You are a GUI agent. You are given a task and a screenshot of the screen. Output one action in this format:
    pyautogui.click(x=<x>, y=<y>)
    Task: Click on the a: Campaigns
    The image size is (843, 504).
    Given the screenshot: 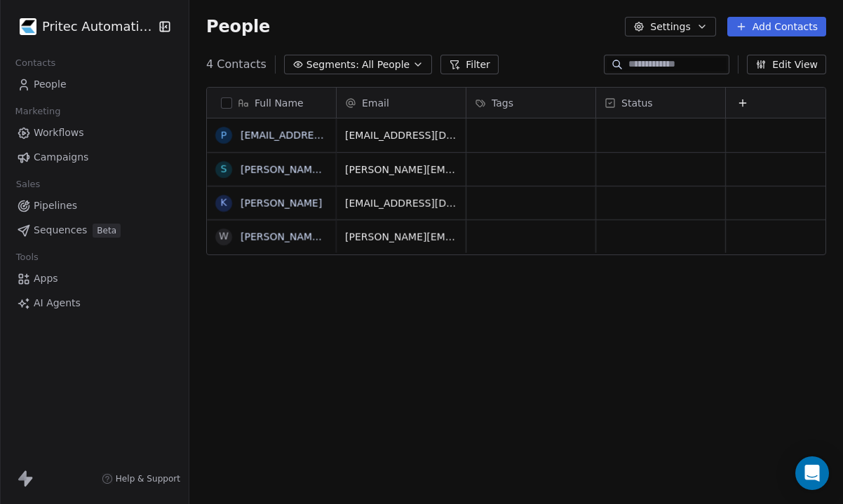 What is the action you would take?
    pyautogui.click(x=94, y=157)
    